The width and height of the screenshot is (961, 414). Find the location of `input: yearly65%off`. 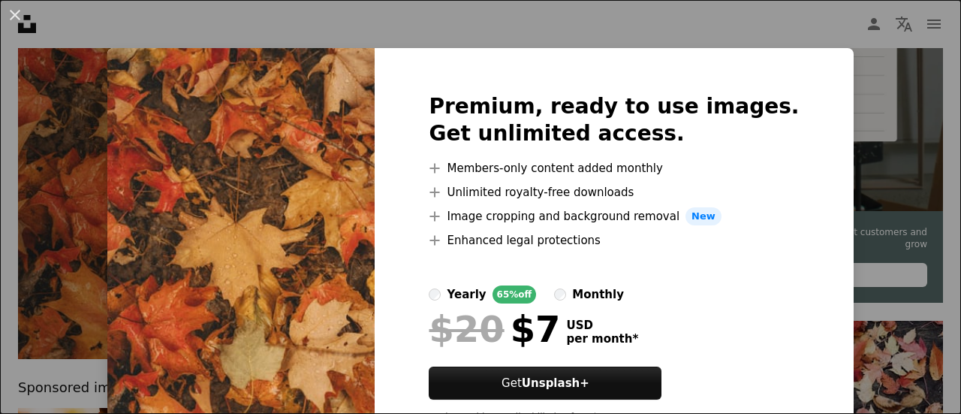

input: yearly65%off is located at coordinates (435, 294).